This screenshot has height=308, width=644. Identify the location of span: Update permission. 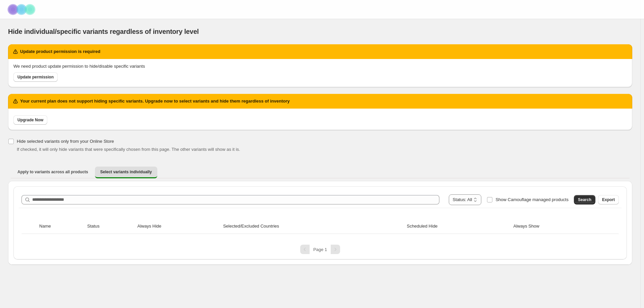
(36, 77).